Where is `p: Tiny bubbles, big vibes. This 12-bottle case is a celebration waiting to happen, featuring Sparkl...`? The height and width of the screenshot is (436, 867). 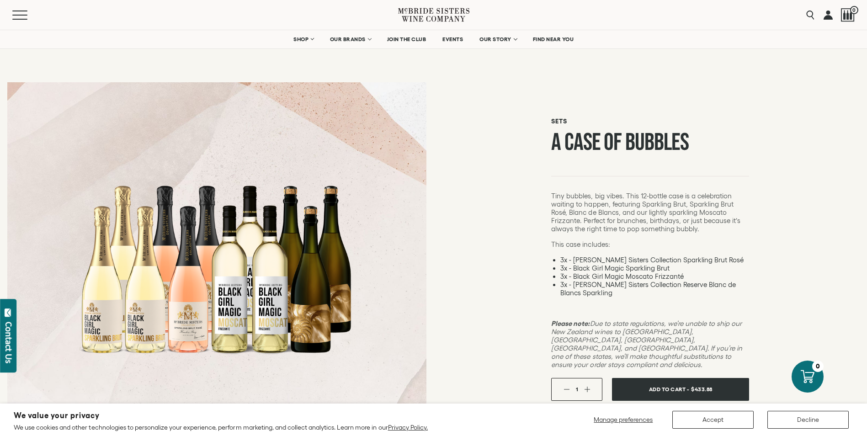 p: Tiny bubbles, big vibes. This 12-bottle case is a celebration waiting to happen, featuring Sparkl... is located at coordinates (650, 213).